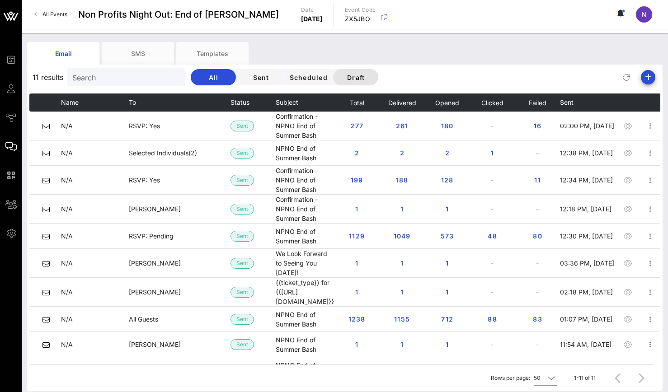 This screenshot has height=392, width=668. I want to click on button: Sent, so click(261, 77).